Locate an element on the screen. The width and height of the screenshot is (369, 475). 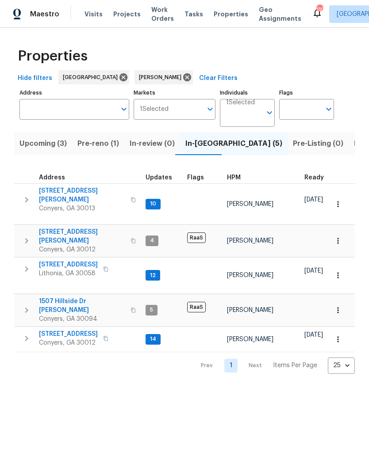
span: 14 is located at coordinates (153, 339).